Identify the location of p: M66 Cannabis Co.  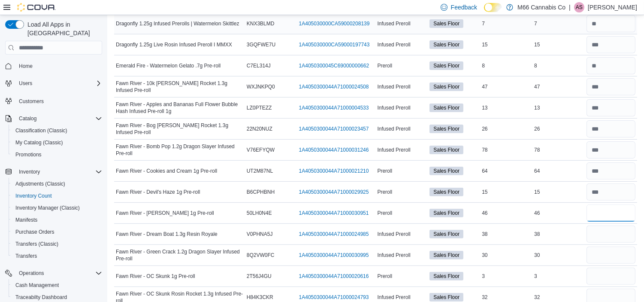
(542, 8).